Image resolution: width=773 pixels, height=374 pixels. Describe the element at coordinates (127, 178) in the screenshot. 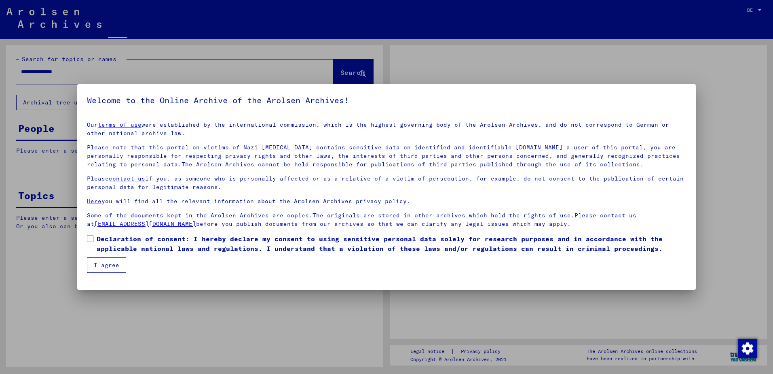

I see `a: contact us` at that location.